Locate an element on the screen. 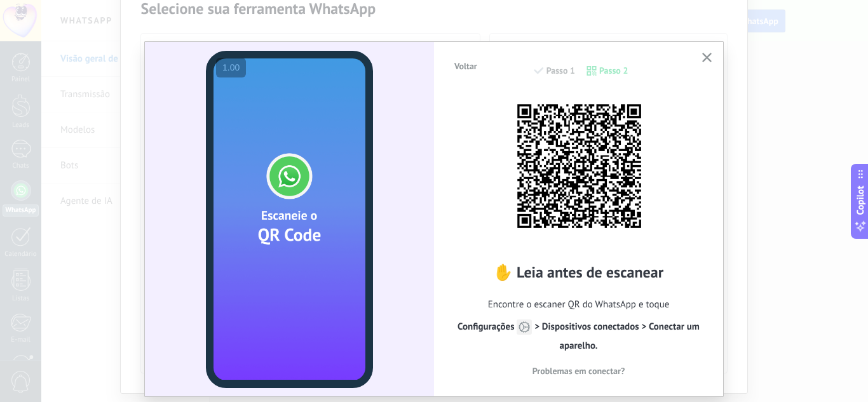 This screenshot has width=868, height=402. span: Voltar is located at coordinates (466, 66).